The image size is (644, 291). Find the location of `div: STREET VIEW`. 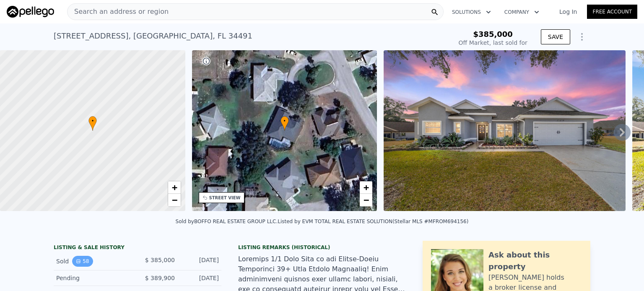

div: STREET VIEW is located at coordinates (225, 198).